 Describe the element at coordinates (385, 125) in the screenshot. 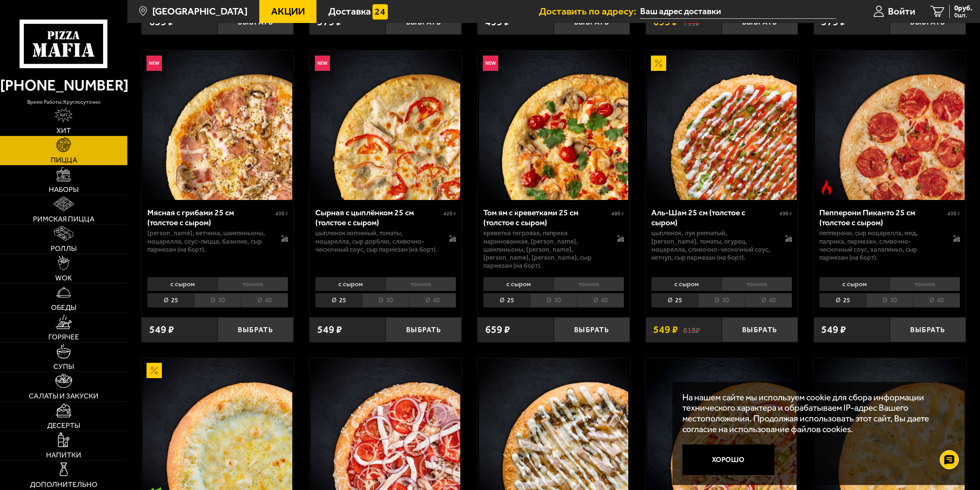

I see `a: НовинкаСырная с цыплёнком 25 см (толстое с сыром)` at that location.